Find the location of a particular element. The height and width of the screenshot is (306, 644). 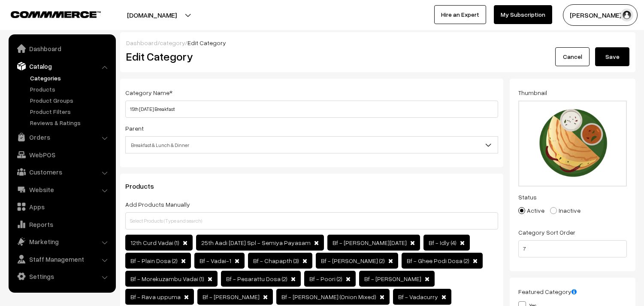

span: Edit Category is located at coordinates (207, 43).